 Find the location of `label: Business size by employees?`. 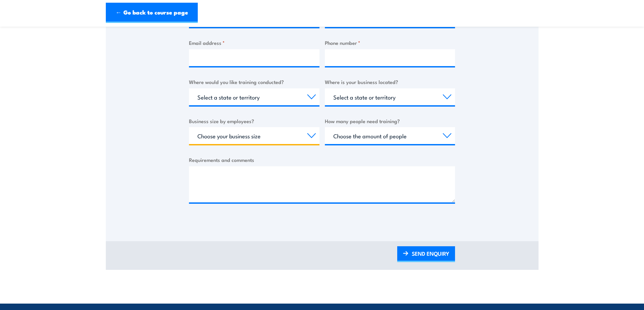

label: Business size by employees? is located at coordinates (254, 121).